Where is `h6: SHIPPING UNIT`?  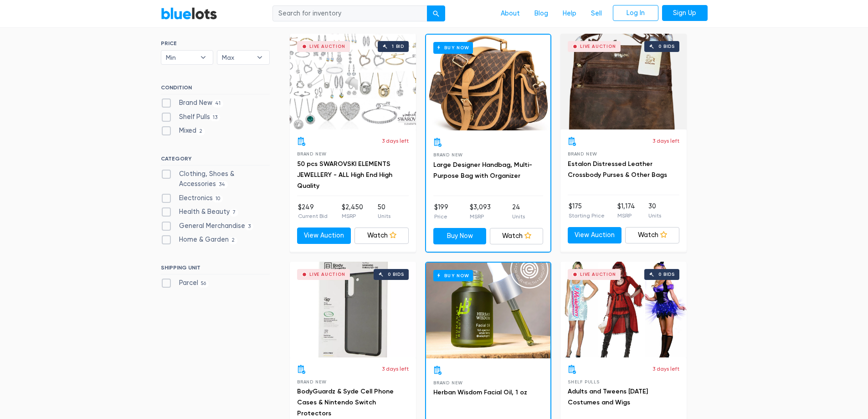
h6: SHIPPING UNIT is located at coordinates (215, 270).